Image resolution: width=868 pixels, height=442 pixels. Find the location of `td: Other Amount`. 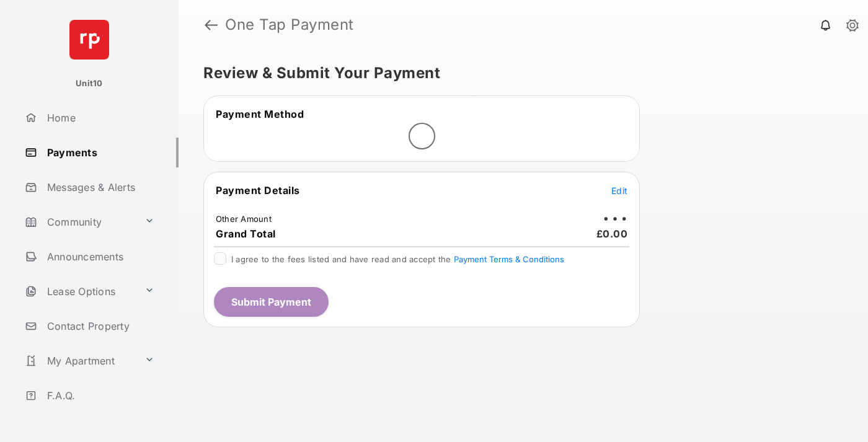

td: Other Amount is located at coordinates (244, 218).